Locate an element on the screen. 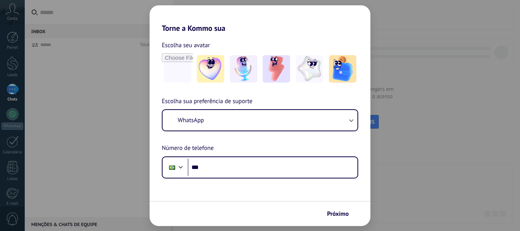 This screenshot has width=520, height=231. img: -1.jpeg is located at coordinates (210, 69).